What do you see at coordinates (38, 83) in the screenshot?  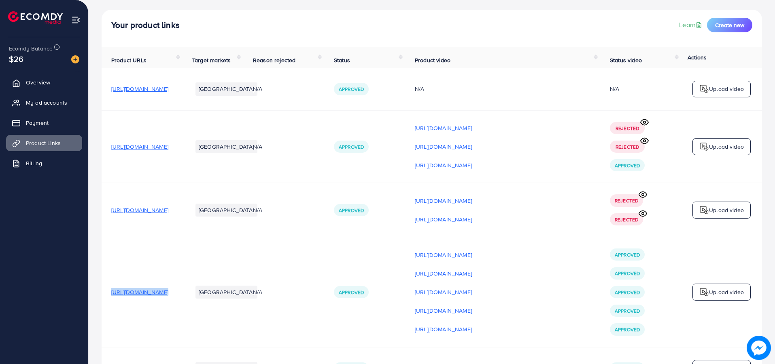 I see `span: Overview` at bounding box center [38, 83].